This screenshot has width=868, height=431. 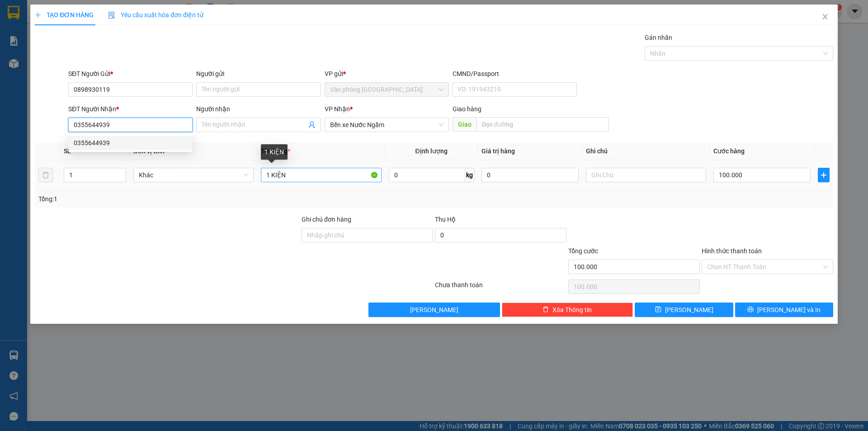 I want to click on div: Chưa thanh toán, so click(x=500, y=287).